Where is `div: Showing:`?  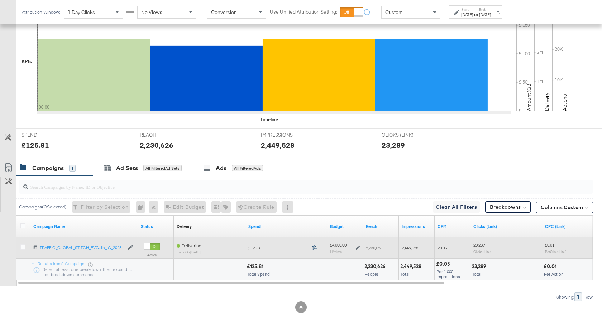 div: Showing: is located at coordinates (565, 297).